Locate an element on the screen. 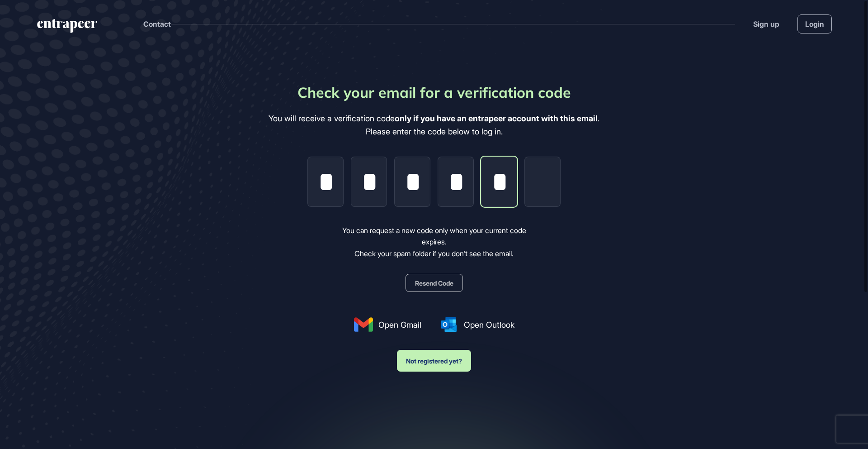  div: Check your email for a verification code is located at coordinates (434, 92).